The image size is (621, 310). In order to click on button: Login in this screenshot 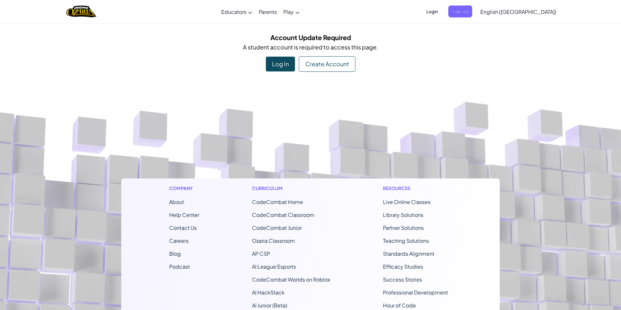, I will do `click(432, 11)`.